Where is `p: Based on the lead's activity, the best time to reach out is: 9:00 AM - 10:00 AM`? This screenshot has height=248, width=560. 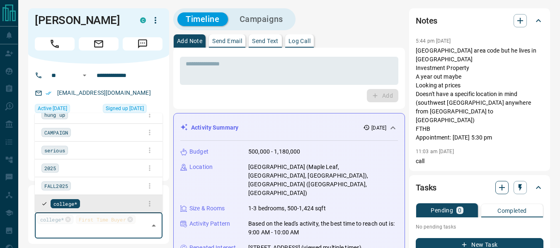
p: Based on the lead's activity, the best time to reach out is: 9:00 AM - 10:00 AM is located at coordinates (323, 228).